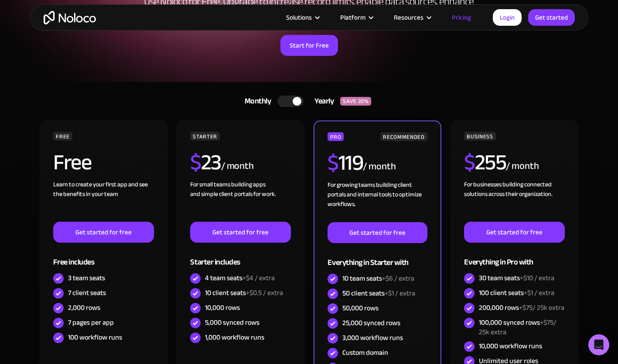  What do you see at coordinates (599, 344) in the screenshot?
I see `div: Open Intercom Messenger` at bounding box center [599, 344].